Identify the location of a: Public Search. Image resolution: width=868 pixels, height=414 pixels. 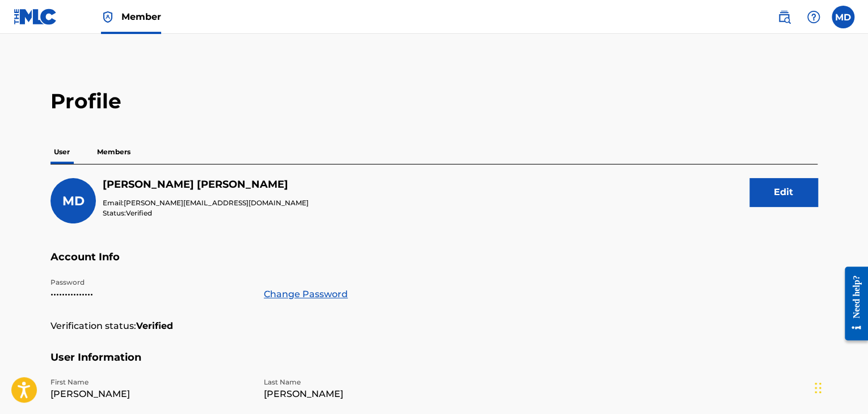
(784, 17).